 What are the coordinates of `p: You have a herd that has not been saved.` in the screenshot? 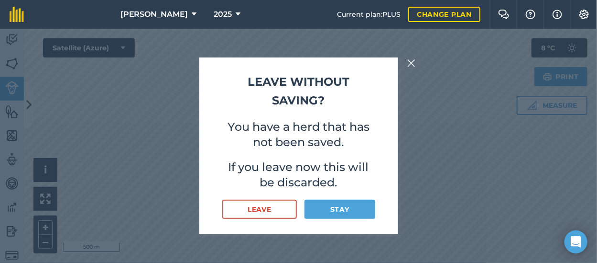 It's located at (299, 134).